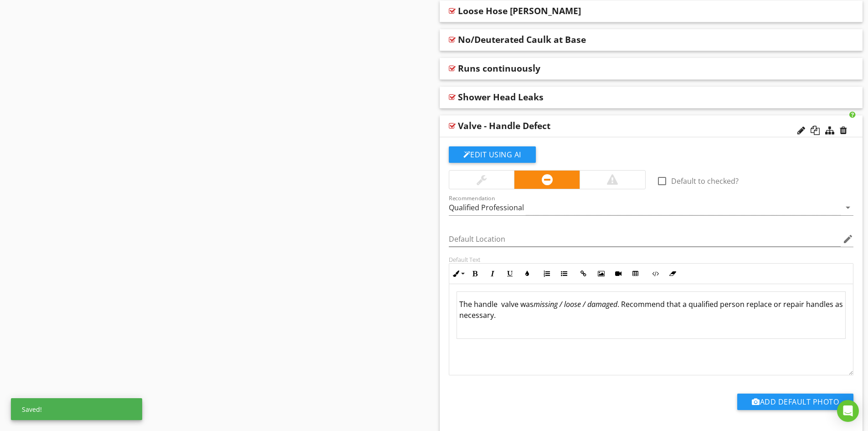  What do you see at coordinates (76, 409) in the screenshot?
I see `div: Saved!` at bounding box center [76, 409].